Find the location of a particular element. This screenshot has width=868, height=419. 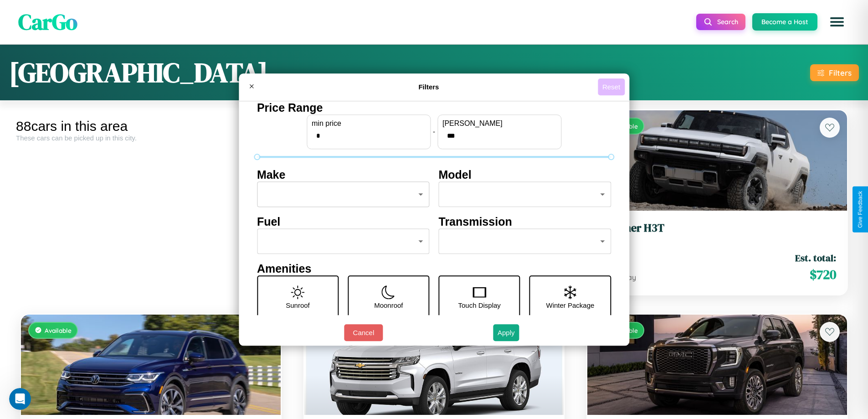

h4: Model is located at coordinates (525, 175).